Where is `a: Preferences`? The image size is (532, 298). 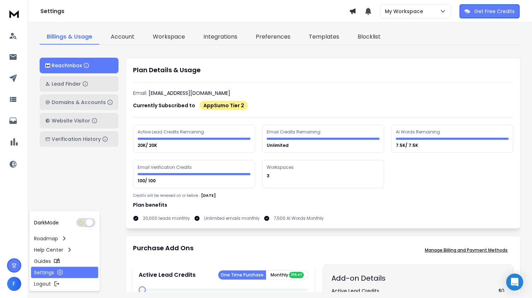 a: Preferences is located at coordinates (273, 37).